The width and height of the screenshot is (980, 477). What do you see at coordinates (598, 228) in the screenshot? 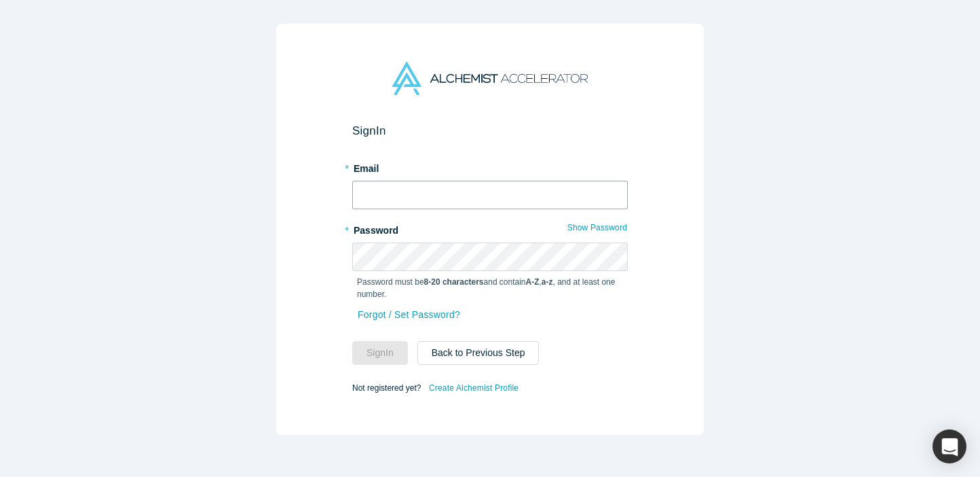
I see `button: Show Password` at bounding box center [598, 228].